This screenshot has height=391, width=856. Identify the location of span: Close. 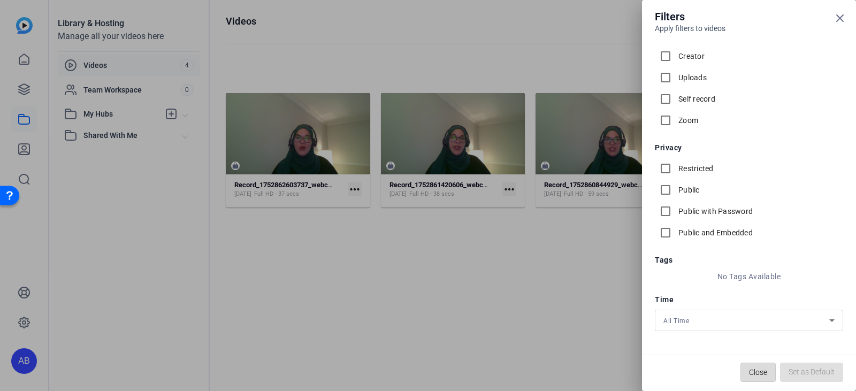
(758, 372).